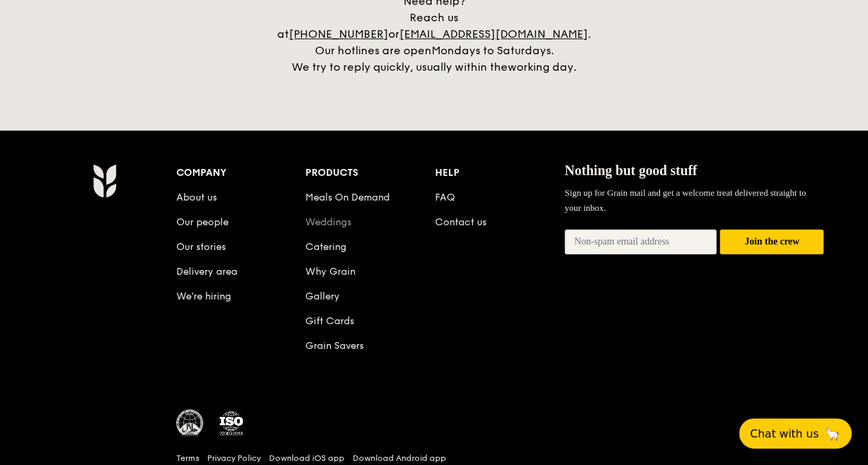 The width and height of the screenshot is (868, 465). Describe the element at coordinates (493, 50) in the screenshot. I see `span: Mondays to Saturdays.` at that location.